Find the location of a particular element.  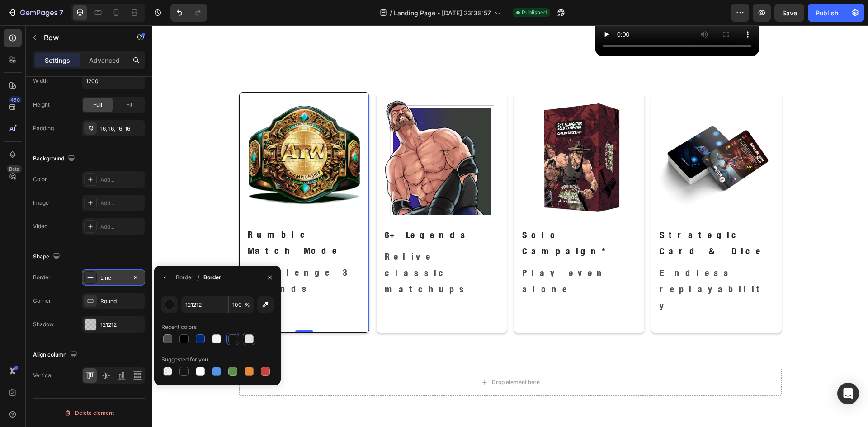

div: Recent colors is located at coordinates (179, 327).